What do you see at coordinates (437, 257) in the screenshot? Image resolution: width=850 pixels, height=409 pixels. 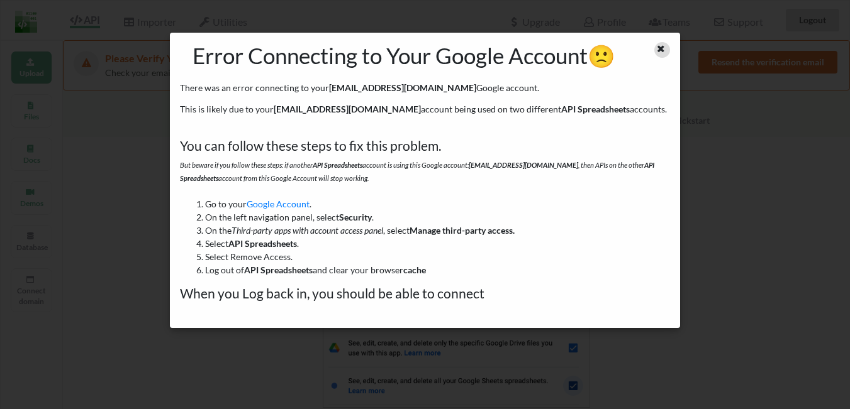 I see `li: Select Remove Access.` at bounding box center [437, 257].